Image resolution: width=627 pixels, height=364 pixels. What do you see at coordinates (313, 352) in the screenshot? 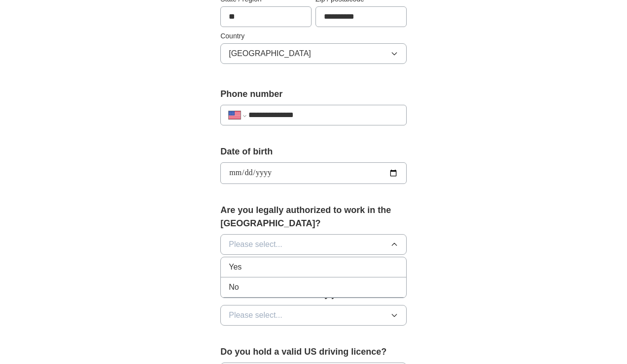
I see `label: Do you hold a valid US driving licence?` at bounding box center [313, 352].